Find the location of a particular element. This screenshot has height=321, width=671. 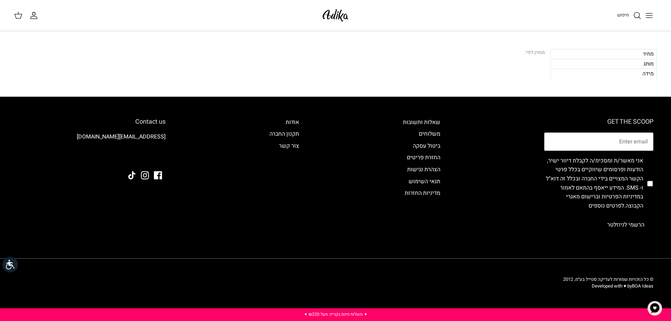

a: החזרת פריטים is located at coordinates (423, 157).